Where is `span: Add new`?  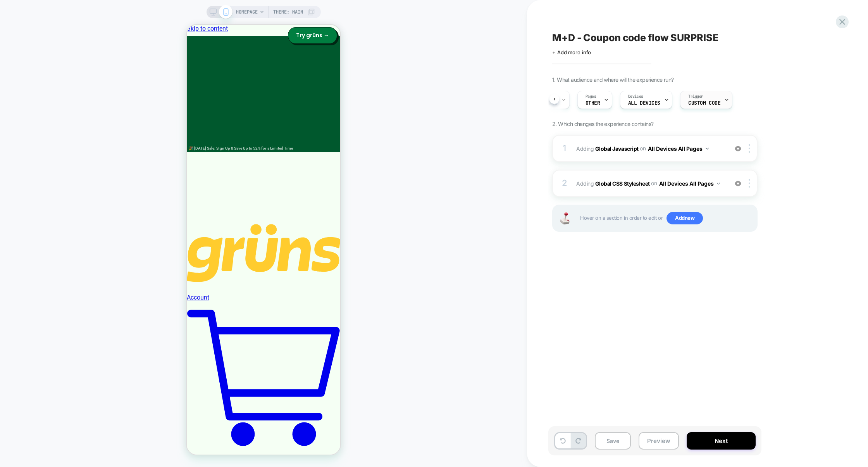 span: Add new is located at coordinates (684, 218).